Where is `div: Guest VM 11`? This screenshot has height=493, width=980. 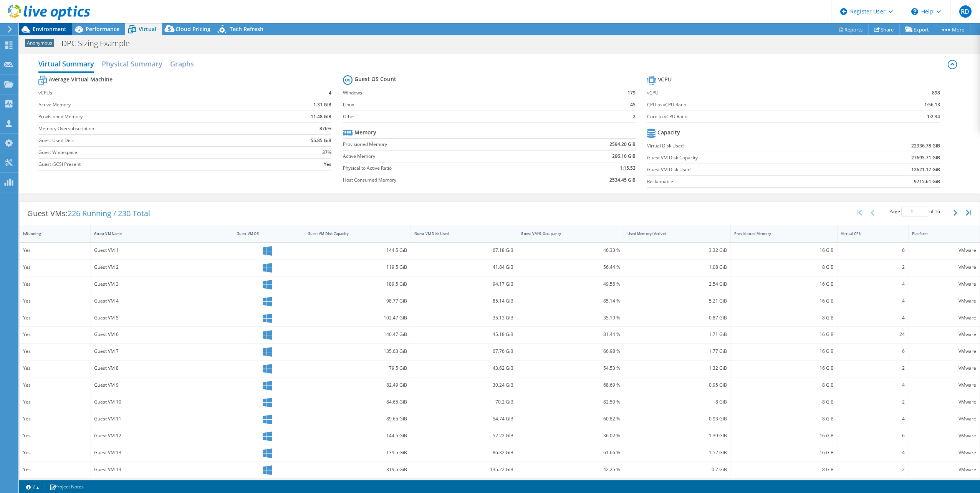
div: Guest VM 11 is located at coordinates (162, 419).